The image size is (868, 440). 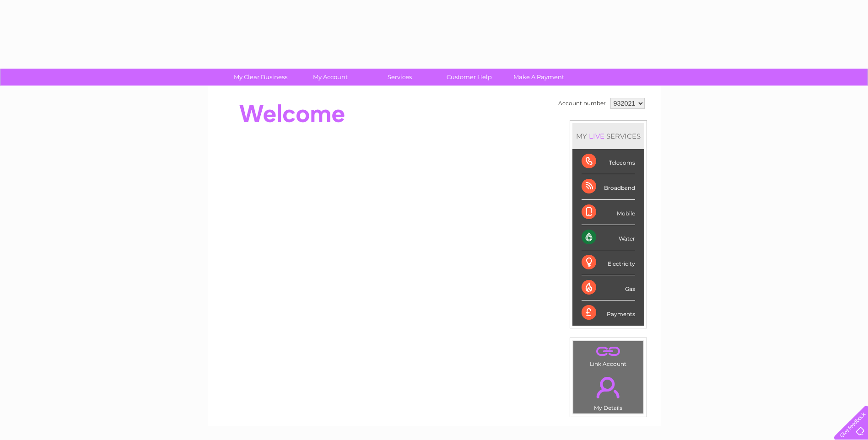 I want to click on td: Account number, so click(x=582, y=103).